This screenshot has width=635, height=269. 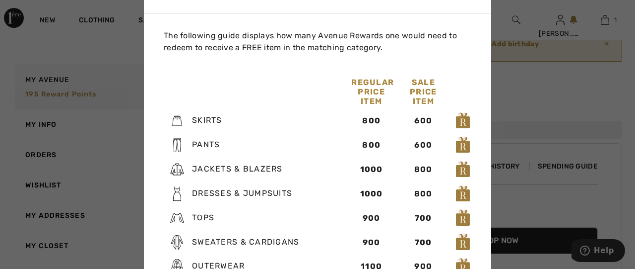 What do you see at coordinates (206, 144) in the screenshot?
I see `span: Pants` at bounding box center [206, 144].